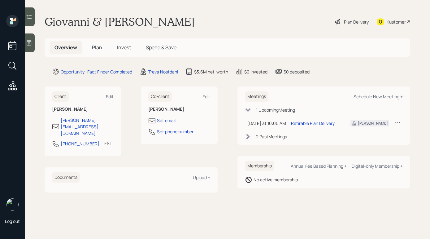 This screenshot has height=239, width=430. What do you see at coordinates (163, 72) in the screenshot?
I see `div: Treva Nostdahl` at bounding box center [163, 72].